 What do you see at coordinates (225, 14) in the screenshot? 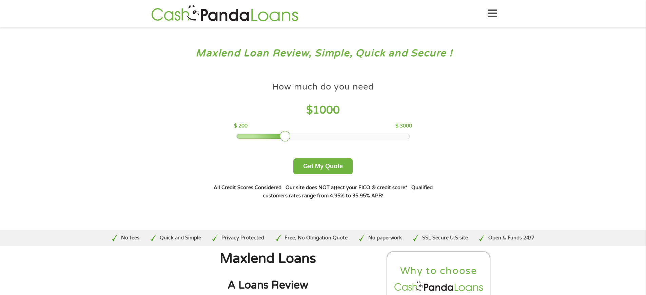
I see `img: GetLoanNow Logo` at bounding box center [225, 14].